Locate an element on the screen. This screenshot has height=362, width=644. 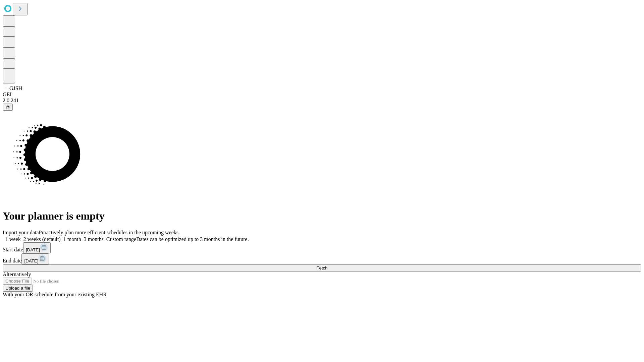
span: 2 weeks (default) is located at coordinates (42, 239).